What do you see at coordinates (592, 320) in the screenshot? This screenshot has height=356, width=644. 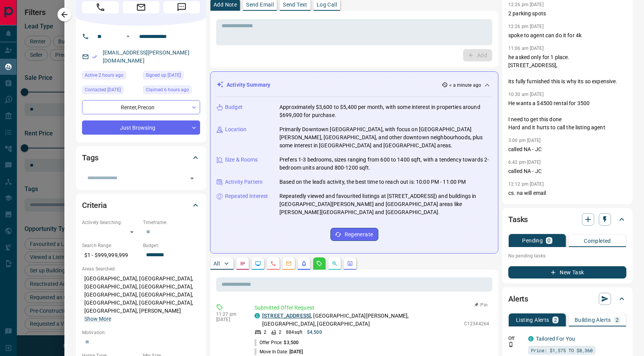 I see `p: Building Alerts` at bounding box center [592, 320].